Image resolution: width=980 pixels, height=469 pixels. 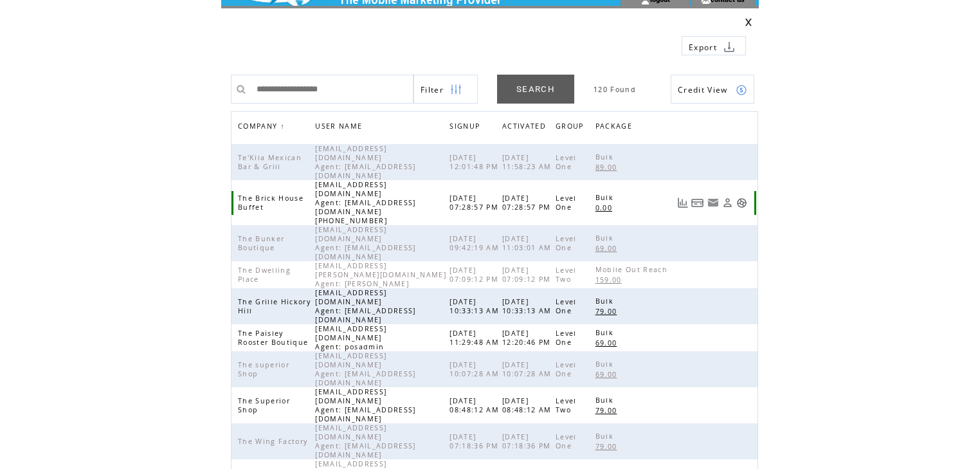 What do you see at coordinates (727, 202) in the screenshot?
I see `a: View Profile` at bounding box center [727, 202].